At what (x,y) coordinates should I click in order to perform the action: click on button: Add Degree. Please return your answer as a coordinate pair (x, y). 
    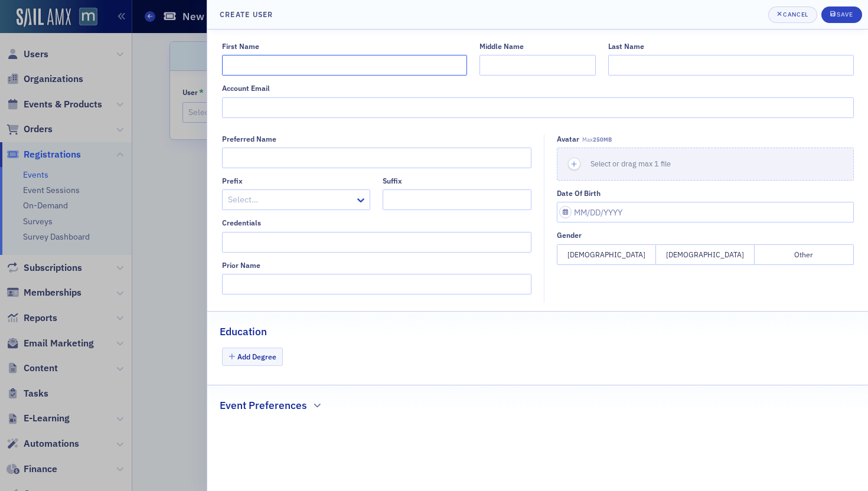
    Looking at the image, I should click on (253, 357).